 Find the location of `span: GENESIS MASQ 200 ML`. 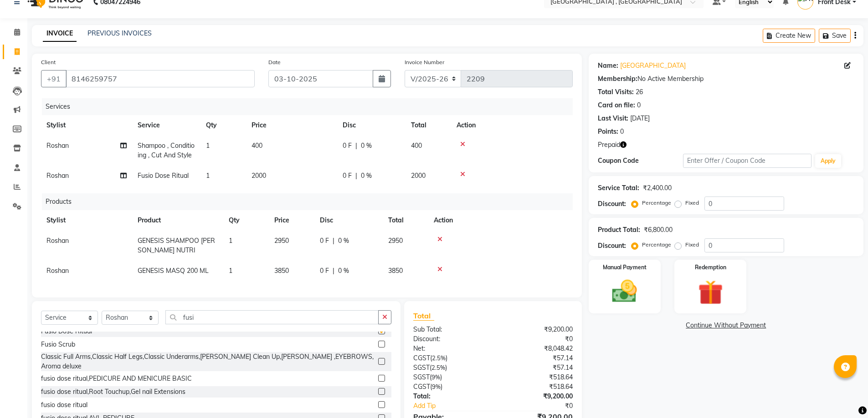

span: GENESIS MASQ 200 ML is located at coordinates (173, 271).